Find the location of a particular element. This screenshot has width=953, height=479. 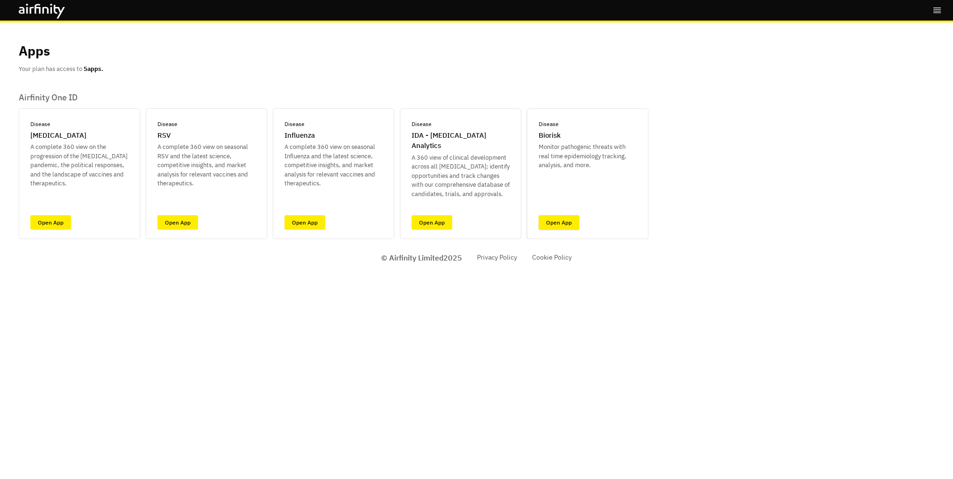

a: Privacy Policy is located at coordinates (497, 257).